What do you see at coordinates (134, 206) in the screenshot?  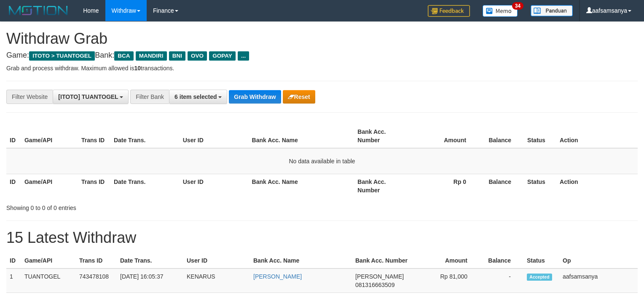 I see `div: Showing 0 to 0 of 0 entries` at bounding box center [134, 206].